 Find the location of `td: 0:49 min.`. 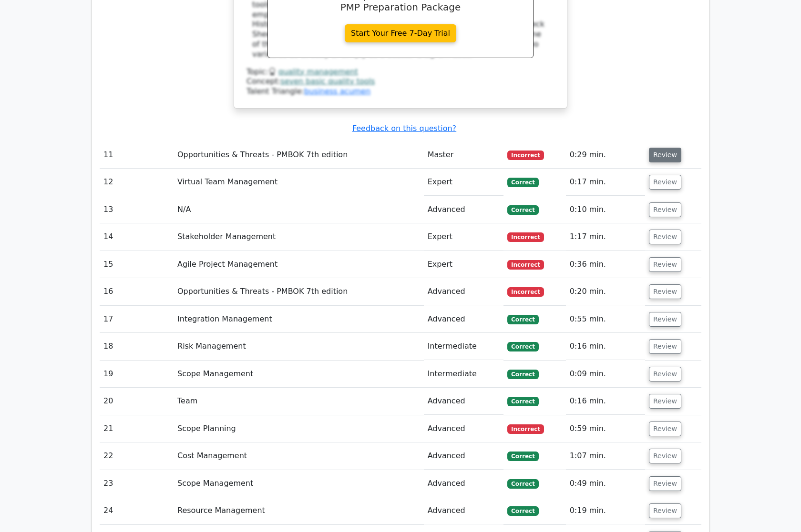

td: 0:49 min. is located at coordinates (606, 484).